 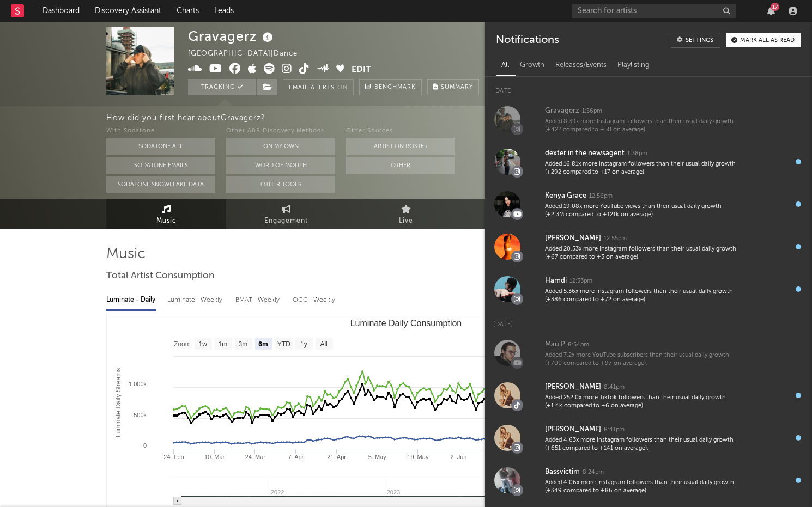 What do you see at coordinates (578, 345) in the screenshot?
I see `div: 8:54pm` at bounding box center [578, 345].